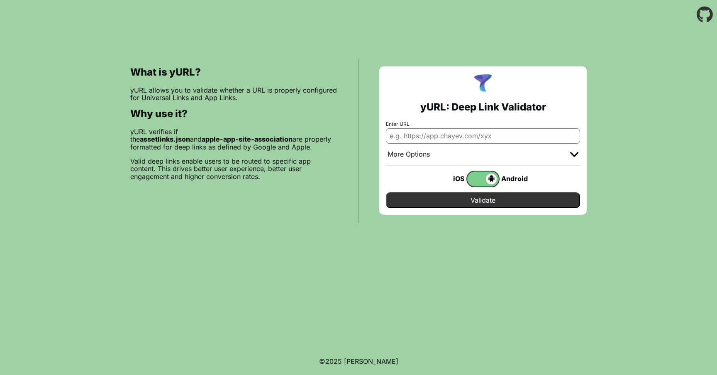 The width and height of the screenshot is (717, 375). What do you see at coordinates (234, 114) in the screenshot?
I see `h2: Why use it?` at bounding box center [234, 114].